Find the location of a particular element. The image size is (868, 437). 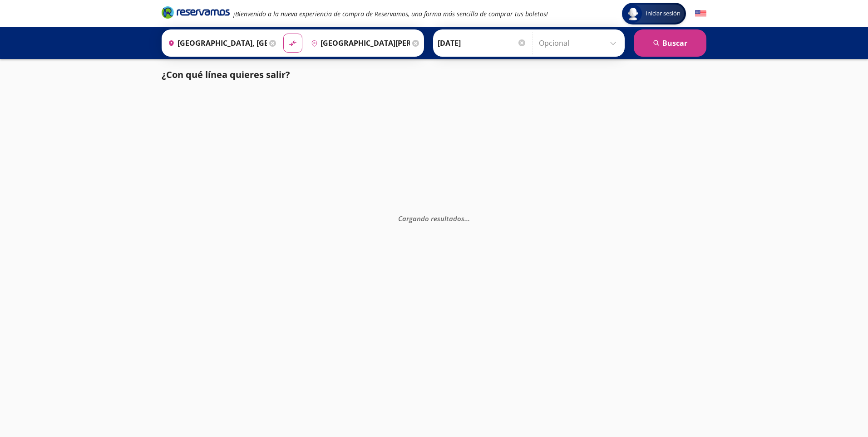

em: Cargando resultados is located at coordinates (434, 218).